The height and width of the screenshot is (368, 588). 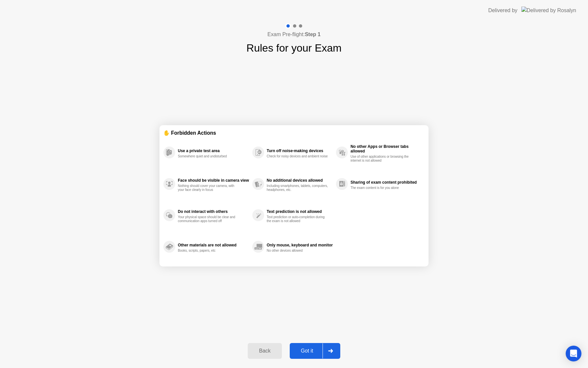 I want to click on div: Check for noisy devices and ambient noise, so click(x=298, y=156).